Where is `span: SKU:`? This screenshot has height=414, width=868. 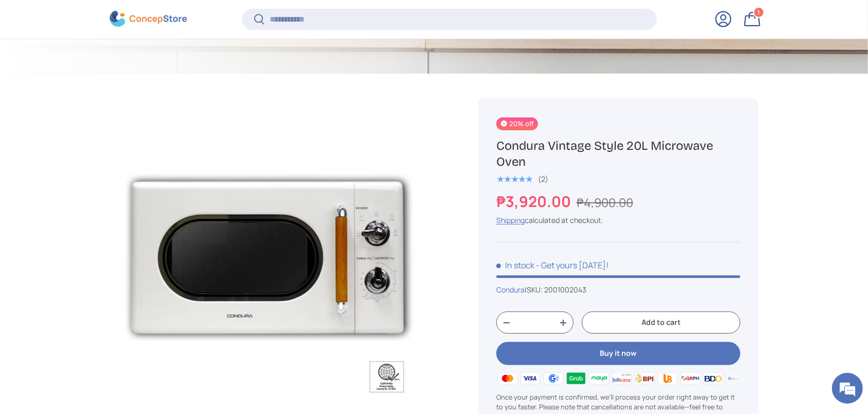
span: SKU: is located at coordinates (534, 289).